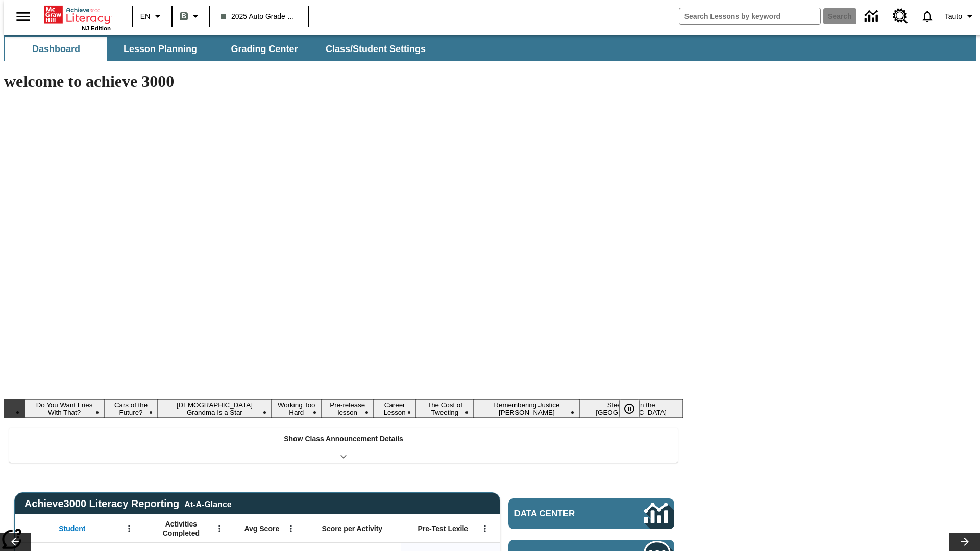  Describe the element at coordinates (258, 16) in the screenshot. I see `span: 2025 Auto Grade 1 B` at that location.